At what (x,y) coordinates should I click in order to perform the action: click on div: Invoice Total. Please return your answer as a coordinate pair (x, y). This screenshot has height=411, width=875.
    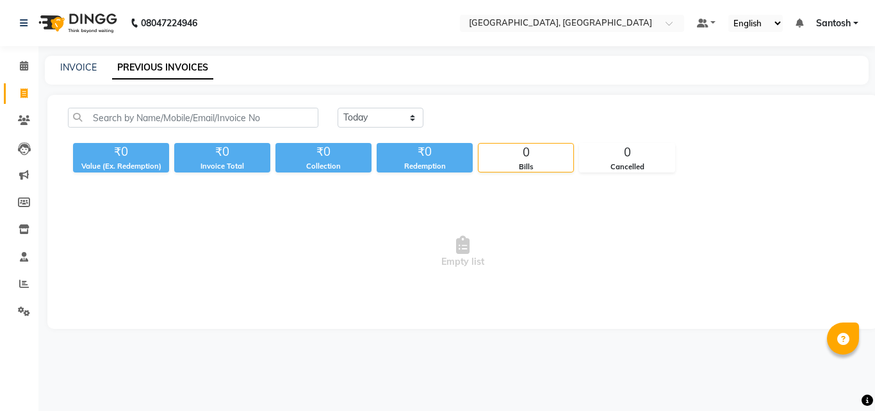
    Looking at the image, I should click on (222, 166).